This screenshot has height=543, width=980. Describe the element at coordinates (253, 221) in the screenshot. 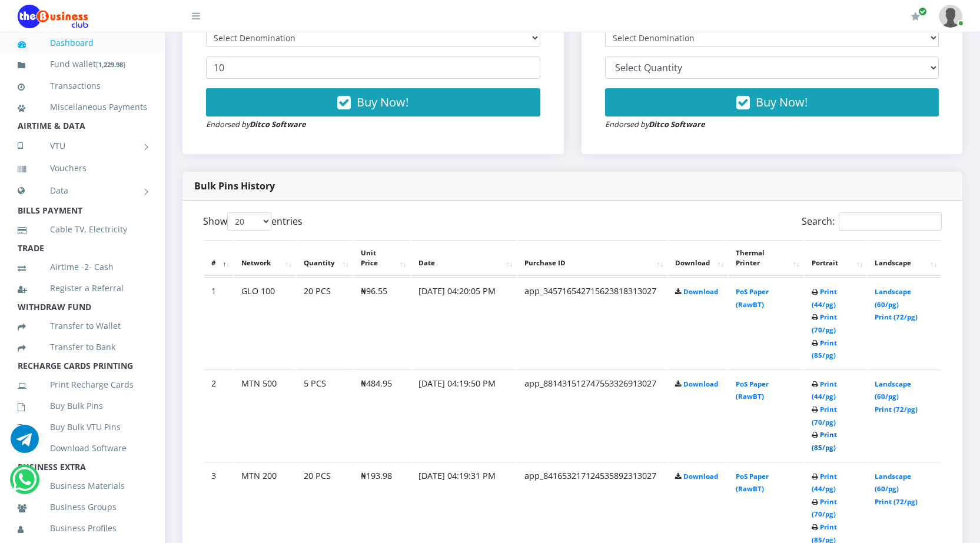

I see `label: Show entries` at that location.